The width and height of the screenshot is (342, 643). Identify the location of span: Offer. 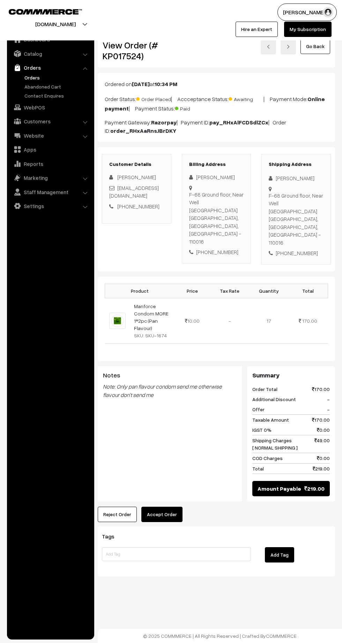
(258, 409).